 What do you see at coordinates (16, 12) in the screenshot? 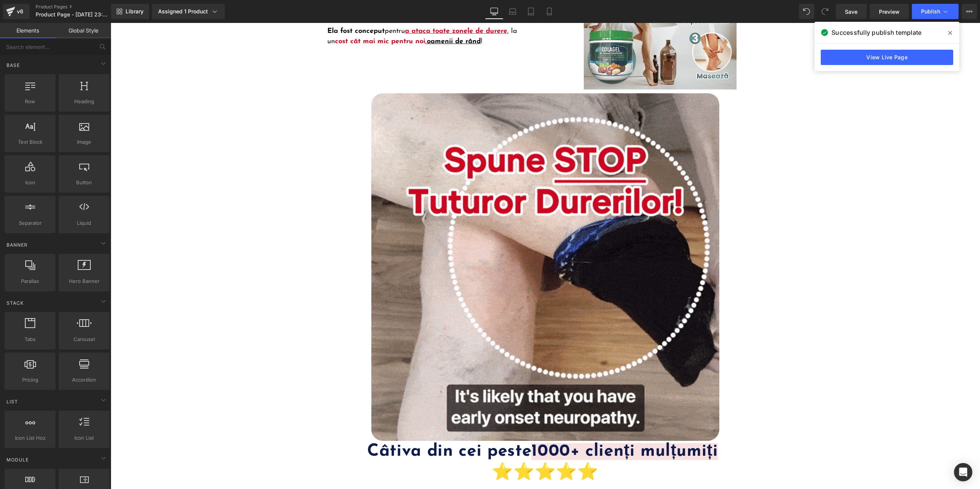
I see `a: v6` at bounding box center [16, 12].